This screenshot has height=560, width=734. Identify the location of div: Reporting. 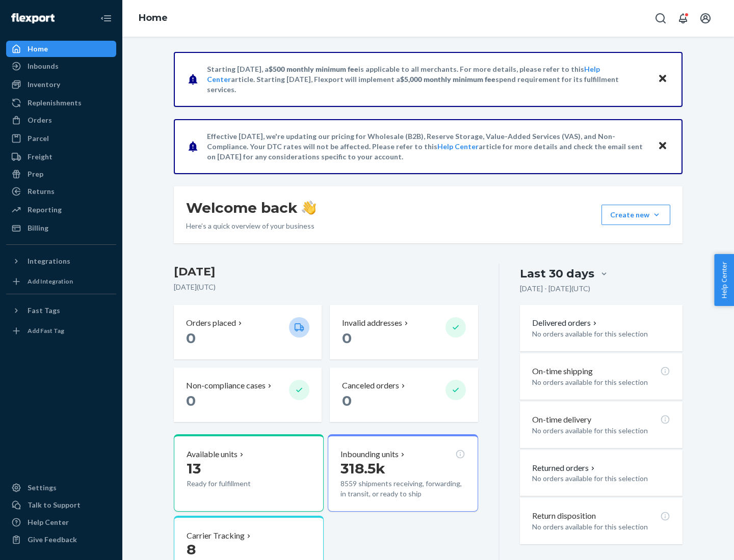
(45, 210).